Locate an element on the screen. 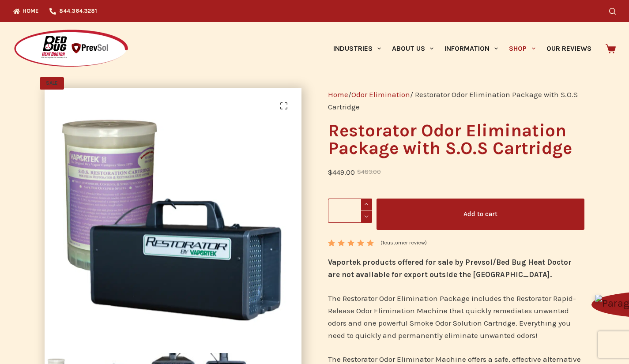 The image size is (629, 364). a: Home is located at coordinates (338, 95).